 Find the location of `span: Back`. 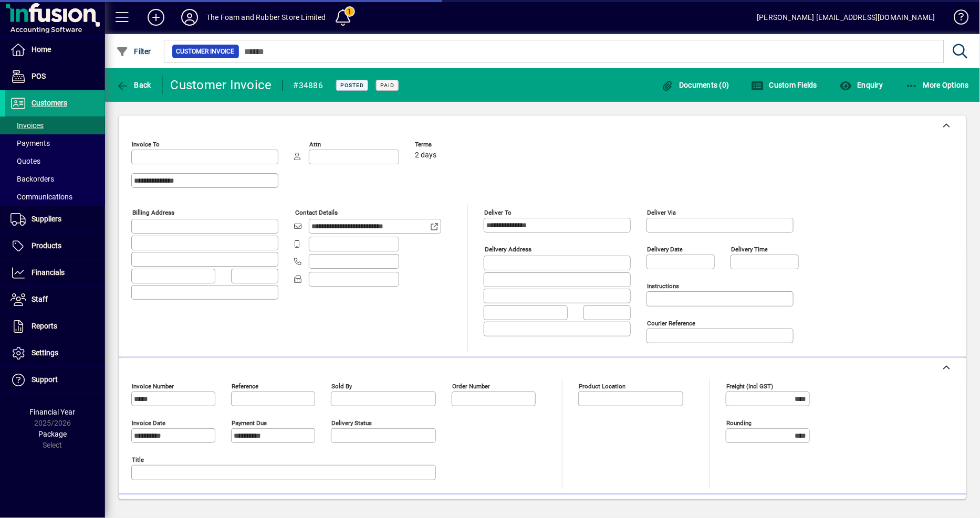

span: Back is located at coordinates (134, 85).